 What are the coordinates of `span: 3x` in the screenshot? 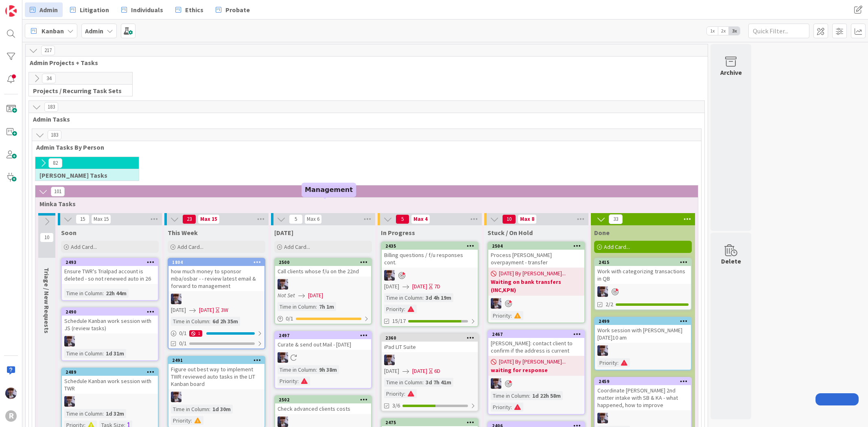 It's located at (734, 31).